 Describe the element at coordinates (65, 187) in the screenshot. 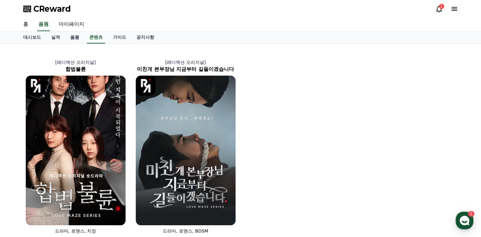

I see `span: 1` at that location.